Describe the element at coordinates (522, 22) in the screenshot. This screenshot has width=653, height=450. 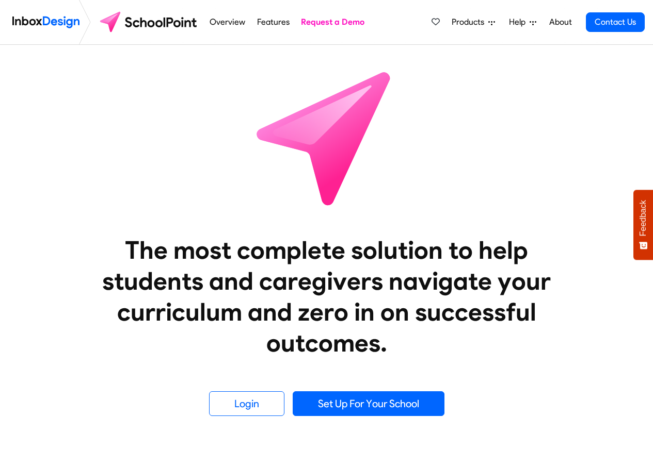
I see `a: Help` at that location.